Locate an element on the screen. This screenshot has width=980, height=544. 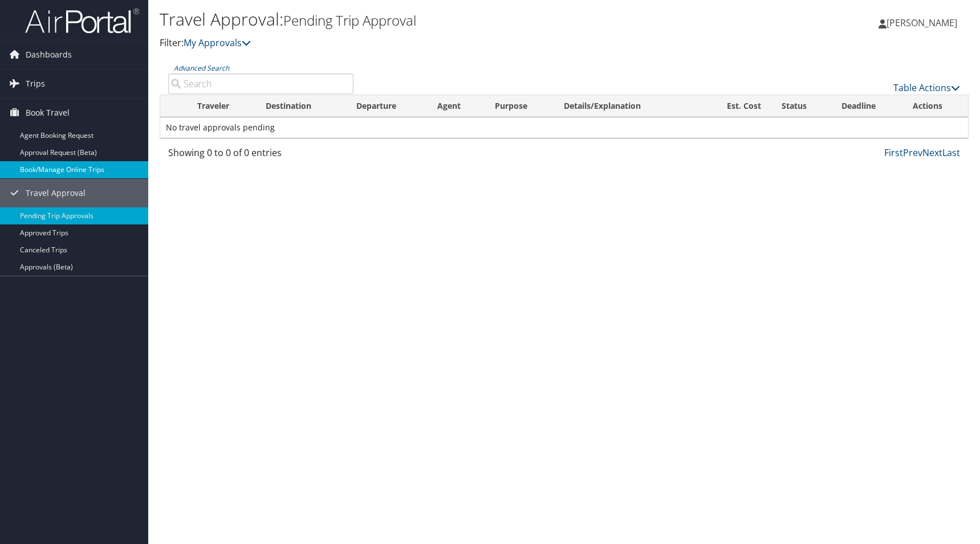
h1: Travel Approval: is located at coordinates (429, 19).